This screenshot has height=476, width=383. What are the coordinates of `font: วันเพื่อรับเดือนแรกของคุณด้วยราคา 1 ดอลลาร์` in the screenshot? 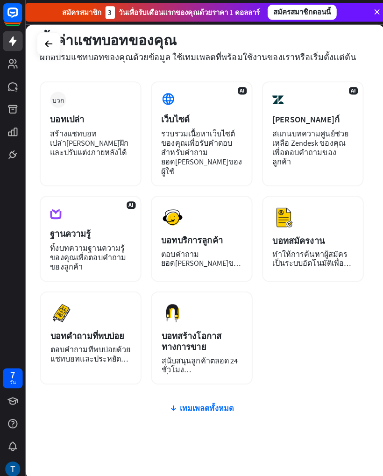 It's located at (187, 12).